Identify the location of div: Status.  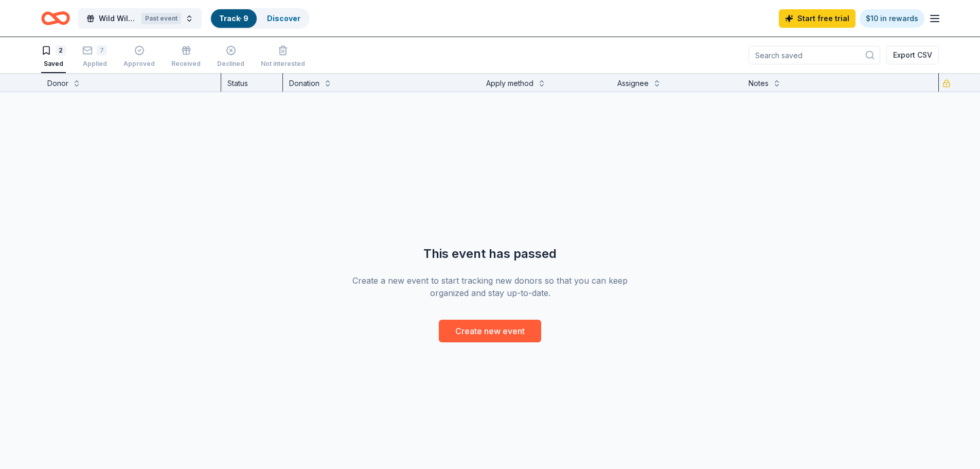
(252, 83).